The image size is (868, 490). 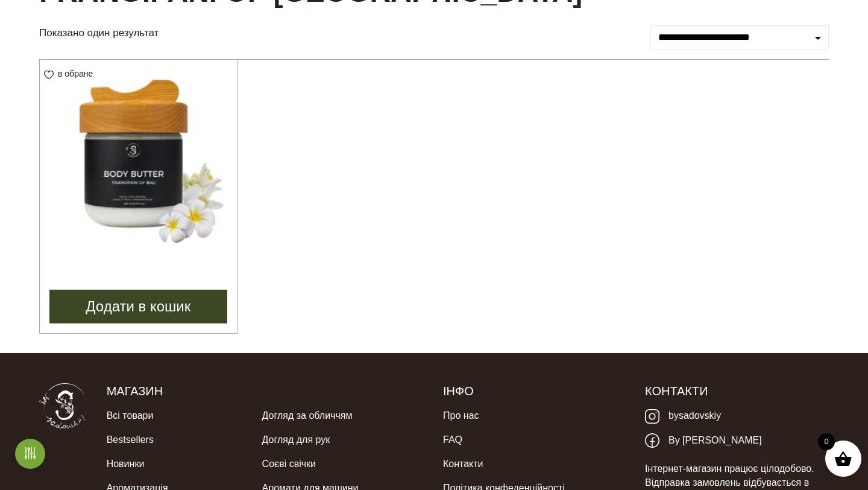 I want to click on h5: Магазин, so click(x=266, y=390).